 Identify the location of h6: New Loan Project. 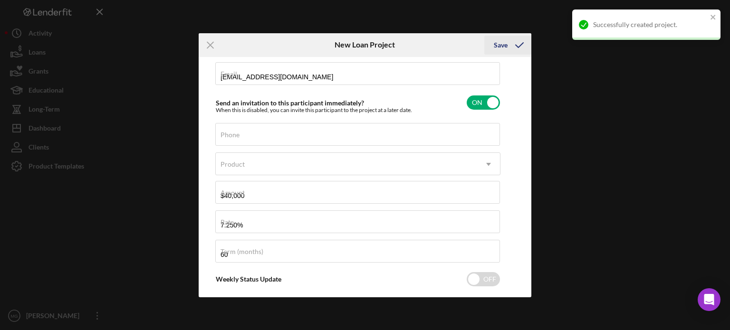
(364, 45).